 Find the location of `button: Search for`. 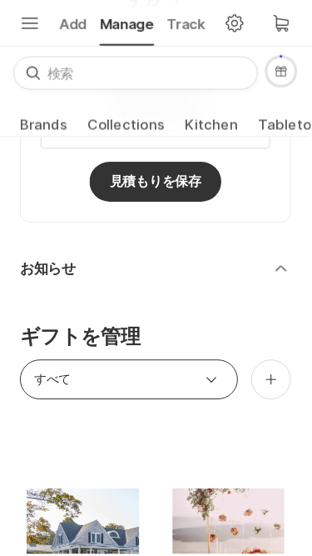

button: Search for is located at coordinates (33, 73).